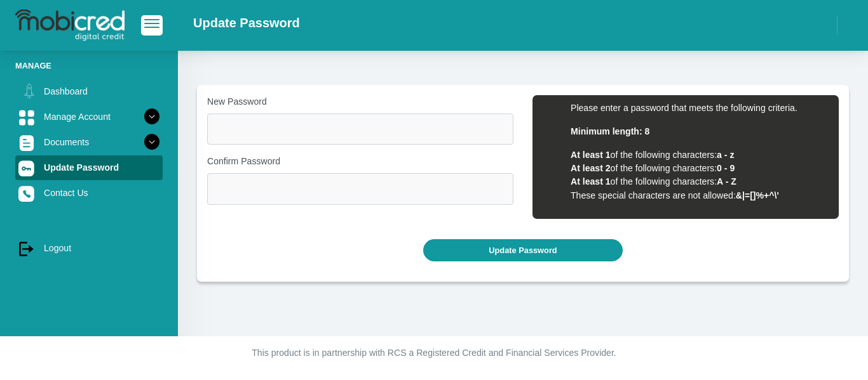  What do you see at coordinates (590, 168) in the screenshot?
I see `b: At least 2` at bounding box center [590, 168].